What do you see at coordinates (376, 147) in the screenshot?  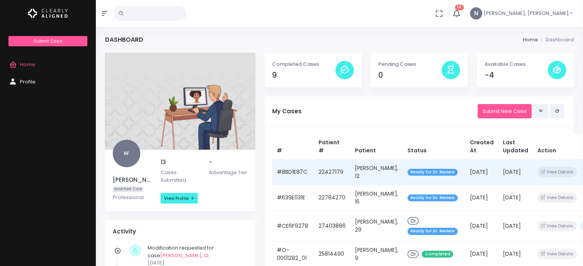 I see `th: Patient` at bounding box center [376, 147].